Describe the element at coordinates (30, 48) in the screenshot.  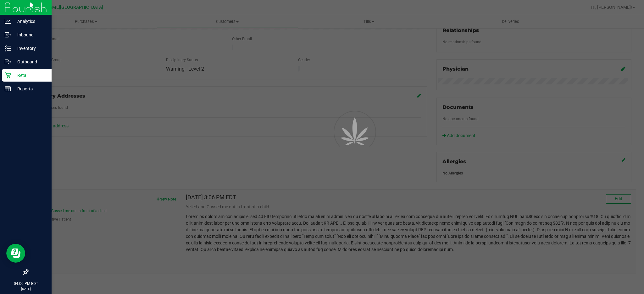
I see `p: Inventory` at that location.